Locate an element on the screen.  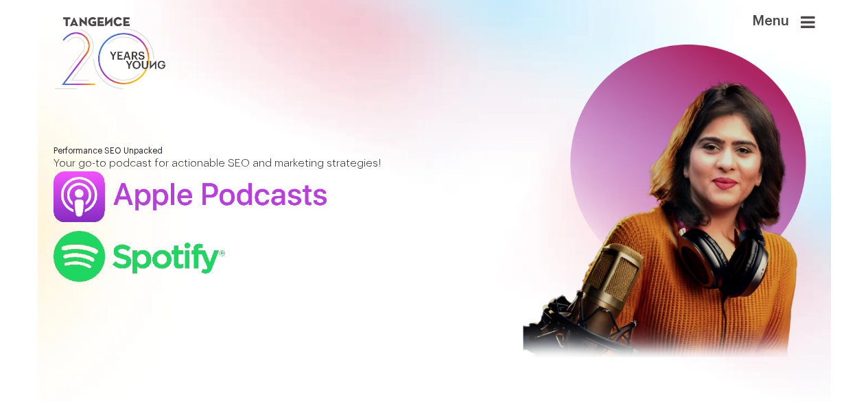
p: Your go-to podcast for actionable SEO and marketing strategies! is located at coordinates (271, 164).